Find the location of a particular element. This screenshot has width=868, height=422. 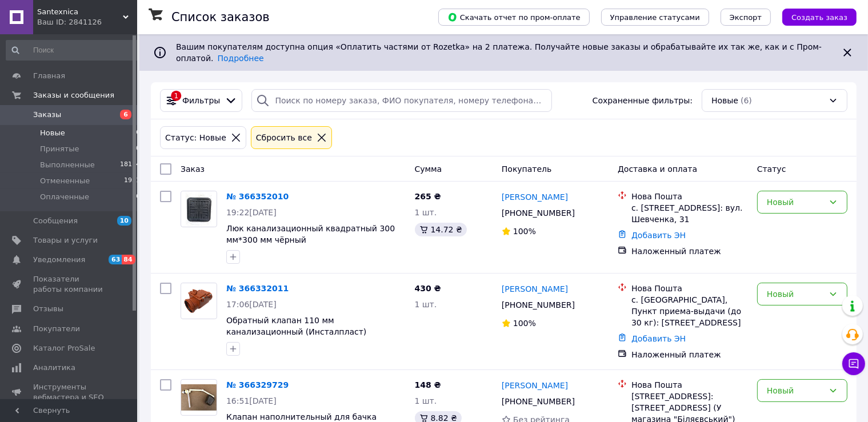

div: Ваш ID: 2841126 is located at coordinates (87, 22).